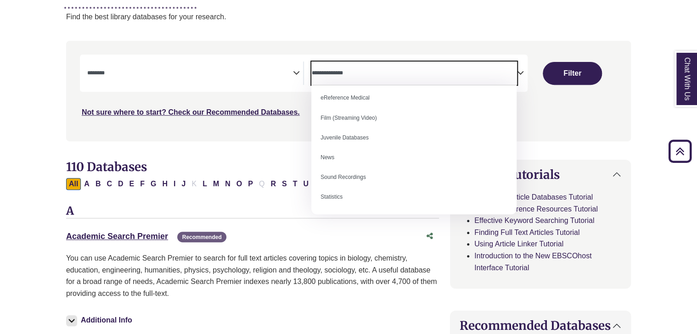  I want to click on li: eReference Medical, so click(414, 98).